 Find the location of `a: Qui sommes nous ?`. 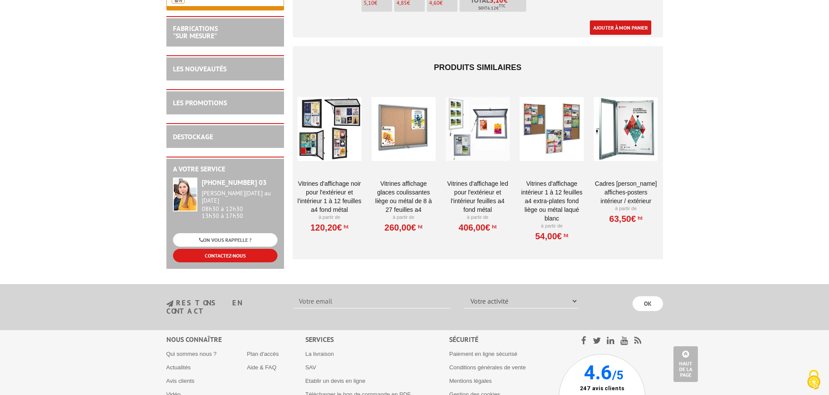

a: Qui sommes nous ? is located at coordinates (192, 354).